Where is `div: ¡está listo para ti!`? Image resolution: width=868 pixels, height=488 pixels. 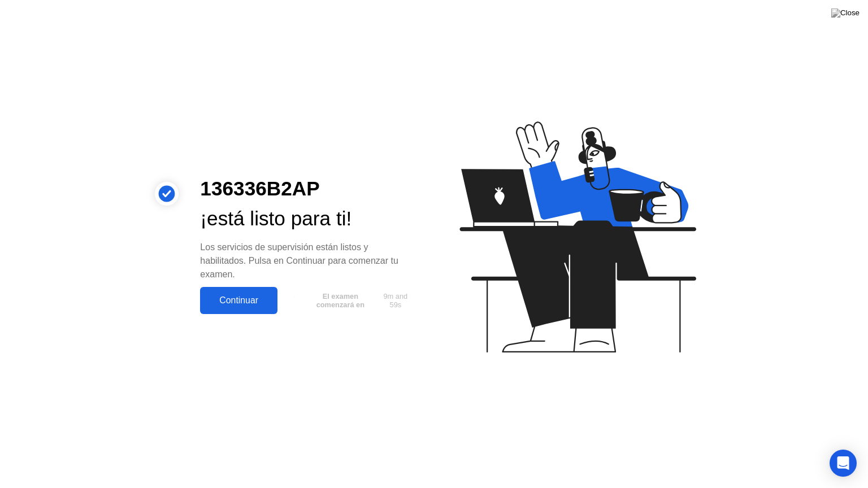 div: ¡está listo para ti! is located at coordinates (308, 219).